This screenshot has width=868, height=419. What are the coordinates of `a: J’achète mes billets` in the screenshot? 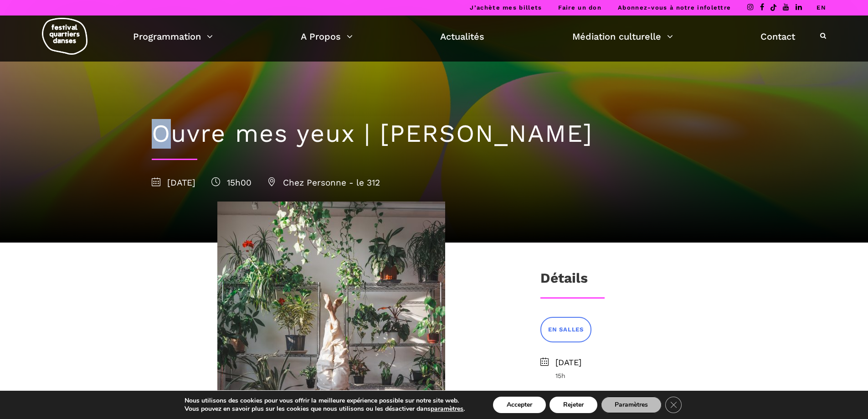 It's located at (506, 8).